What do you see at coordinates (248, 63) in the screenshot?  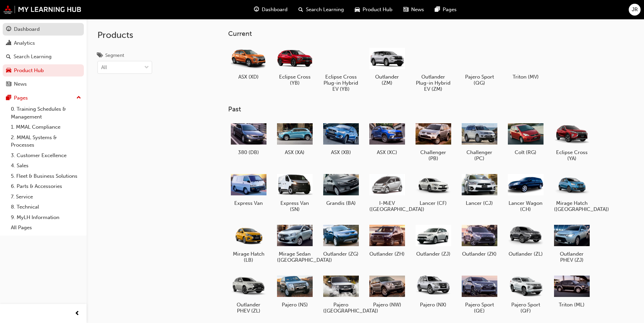 I see `a: ASX (XD)` at bounding box center [248, 63].